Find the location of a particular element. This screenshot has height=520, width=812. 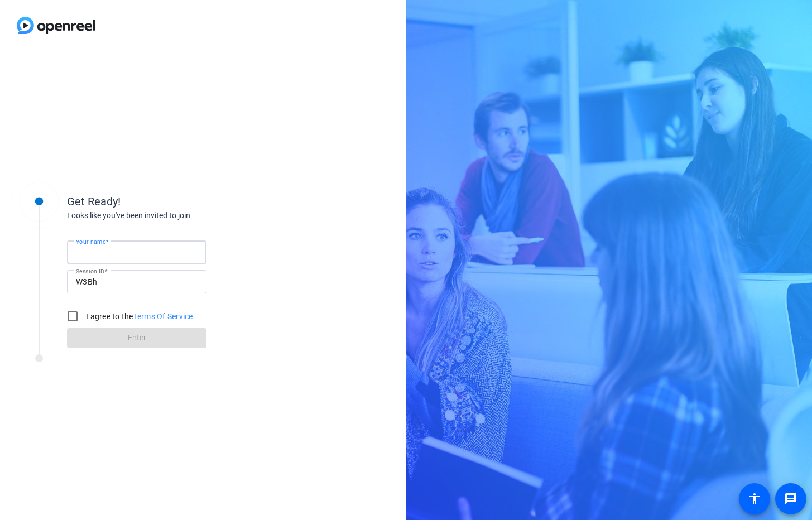

a: Terms Of Service is located at coordinates (163, 316).